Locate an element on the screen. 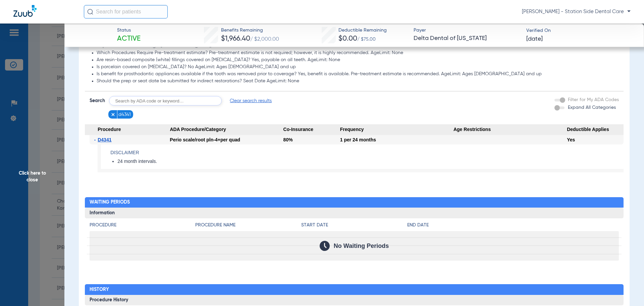  h3: Procedure History is located at coordinates (354, 300).